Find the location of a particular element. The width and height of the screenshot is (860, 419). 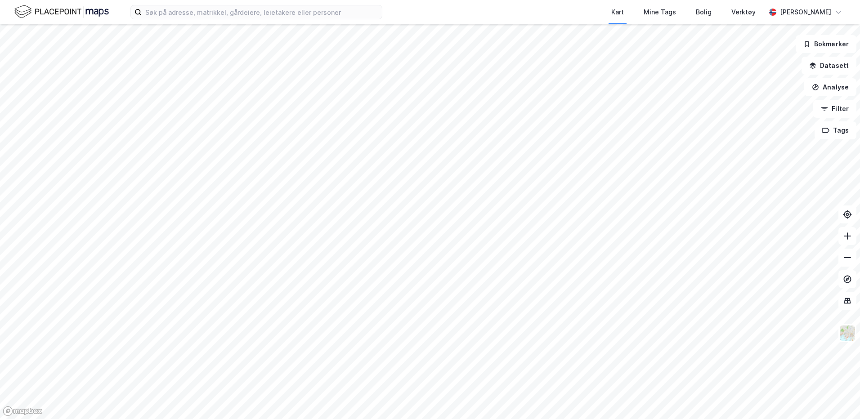

div: Verktøy is located at coordinates (744, 12).